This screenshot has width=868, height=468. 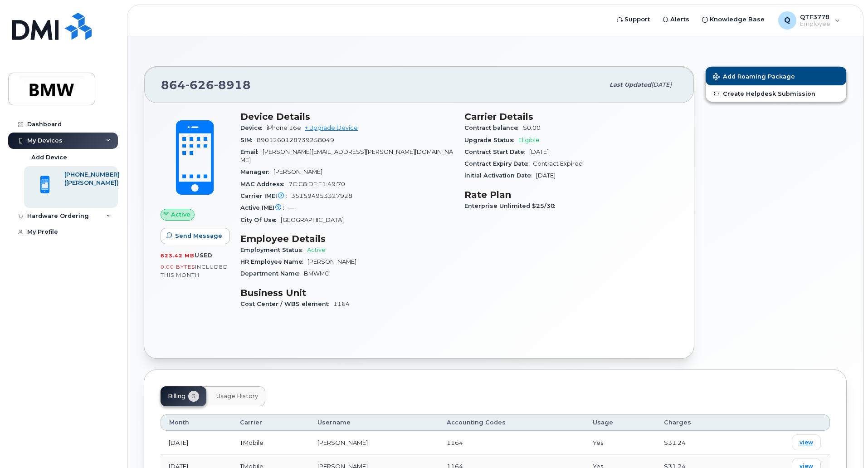 What do you see at coordinates (274, 261) in the screenshot?
I see `span: HR Employee Name` at bounding box center [274, 261].